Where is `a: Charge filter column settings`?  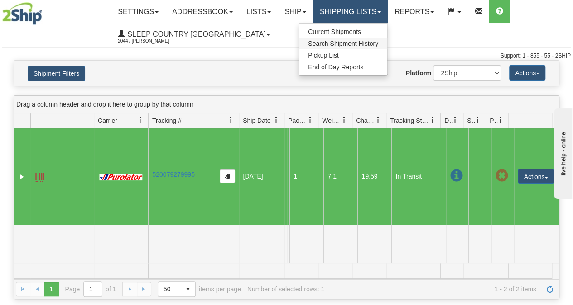 a: Charge filter column settings is located at coordinates (378, 120).